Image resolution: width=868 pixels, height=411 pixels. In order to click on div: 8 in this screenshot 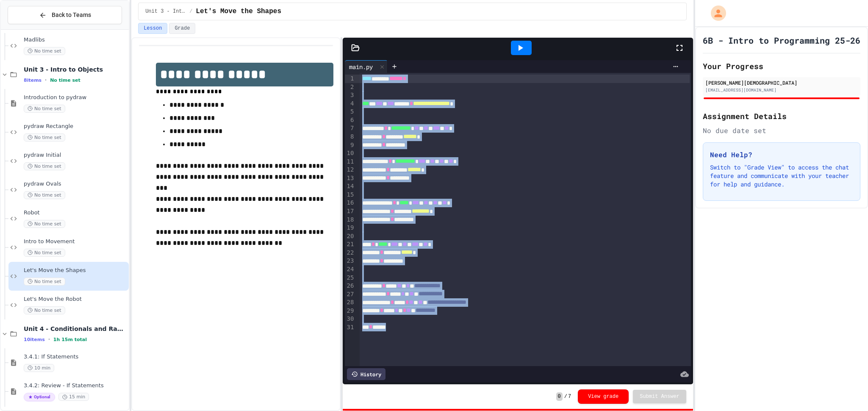, I will do `click(350, 137)`.